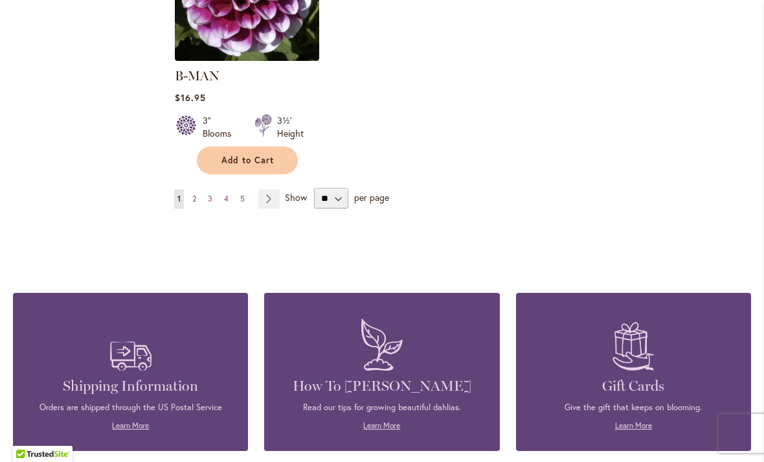 The height and width of the screenshot is (462, 764). I want to click on span: 1, so click(179, 198).